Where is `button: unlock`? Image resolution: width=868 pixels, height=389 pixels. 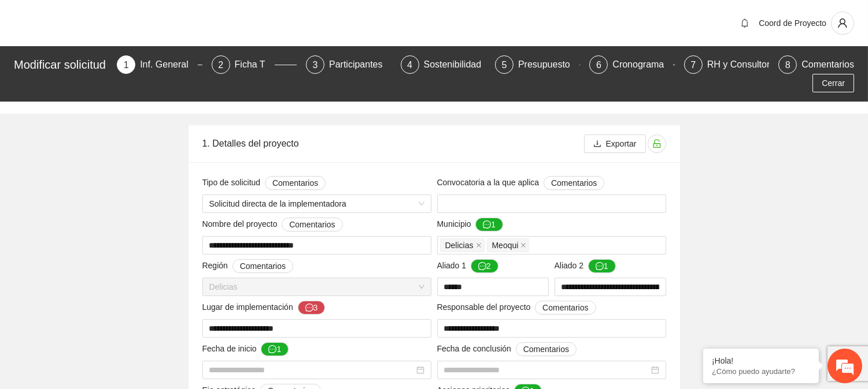 button: unlock is located at coordinates (656, 144).